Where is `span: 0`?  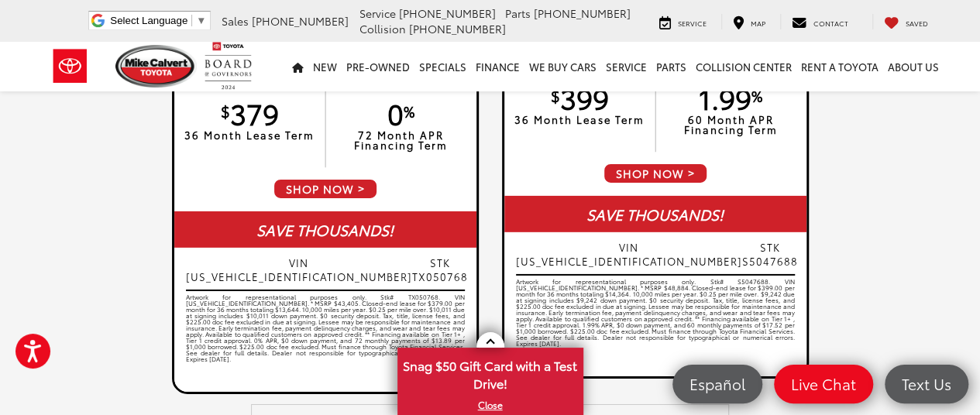
span: 0 is located at coordinates (400, 113).